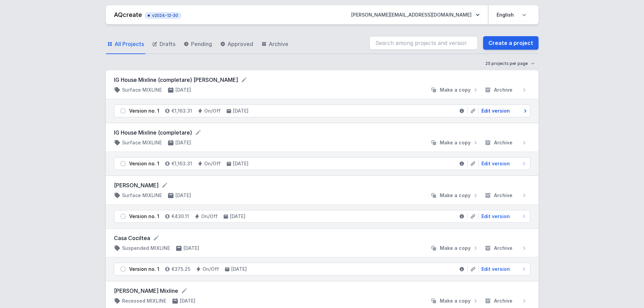 The height and width of the screenshot is (308, 644). Describe the element at coordinates (511, 43) in the screenshot. I see `a: Create a project` at that location.